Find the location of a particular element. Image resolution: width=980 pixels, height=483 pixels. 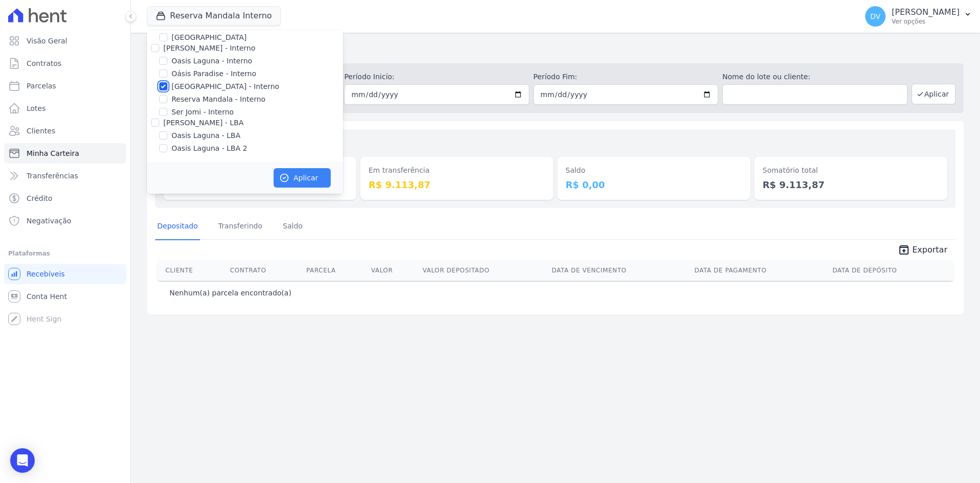

th: Valor is located at coordinates (393, 270).